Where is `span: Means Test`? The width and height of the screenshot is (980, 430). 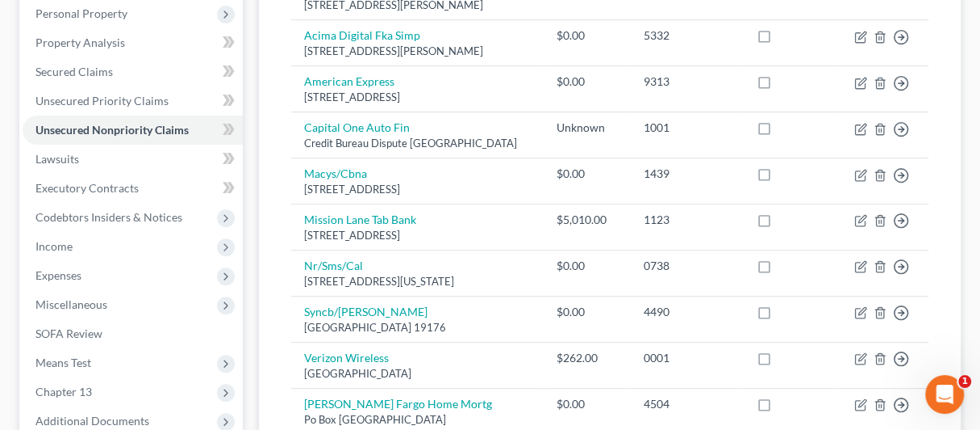 span: Means Test is located at coordinates (63, 362).